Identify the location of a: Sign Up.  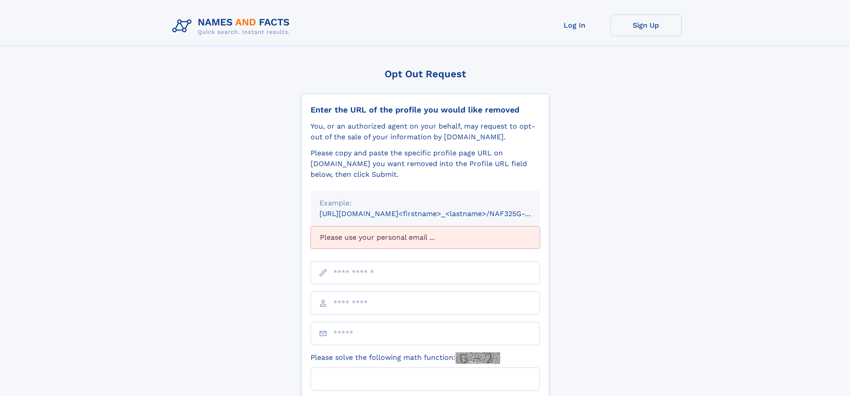
(646, 25).